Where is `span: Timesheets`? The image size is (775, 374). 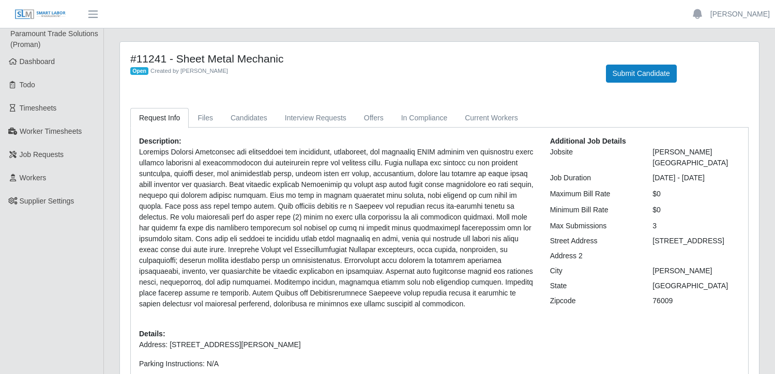
span: Timesheets is located at coordinates (38, 108).